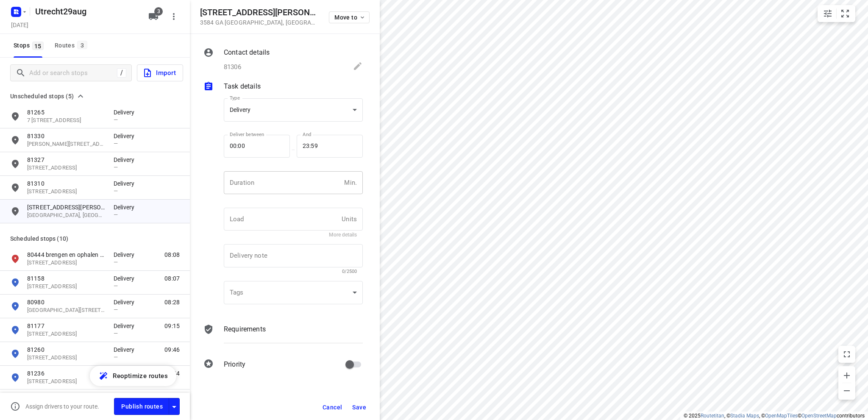  I want to click on button: Save, so click(359, 407).